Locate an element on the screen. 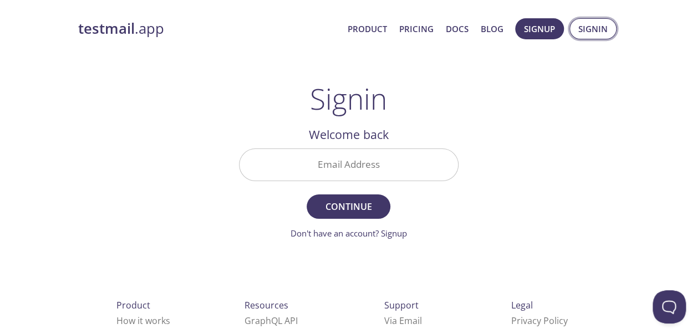 The height and width of the screenshot is (329, 697). a: testmail.app is located at coordinates (209, 29).